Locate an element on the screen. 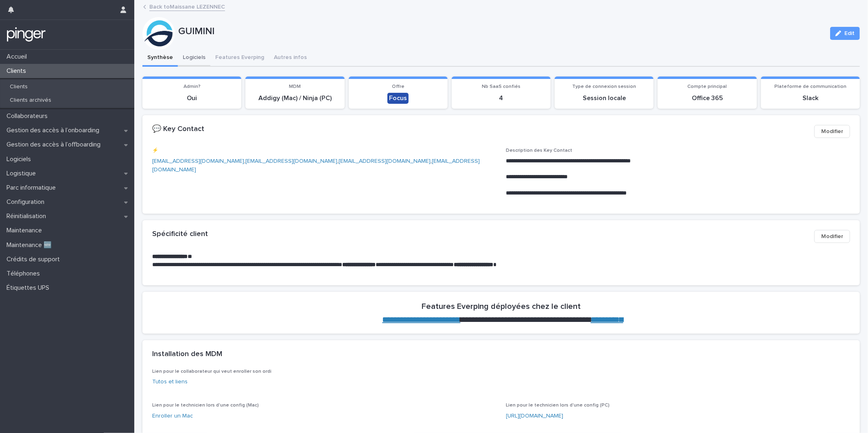 Image resolution: width=868 pixels, height=433 pixels. p: Parc informatique is located at coordinates (33, 187).